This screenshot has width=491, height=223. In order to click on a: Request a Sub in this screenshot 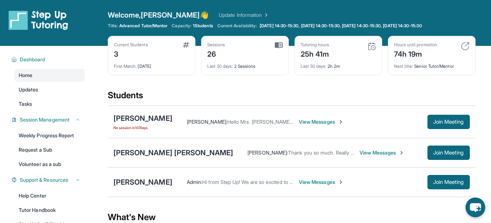, I will do `click(50, 150)`.